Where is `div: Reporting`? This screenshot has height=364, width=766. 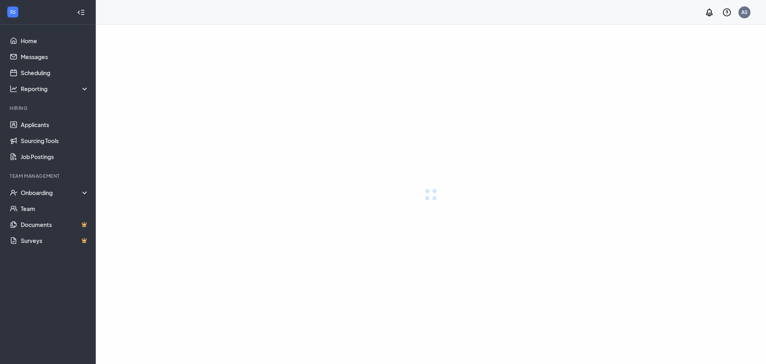 div: Reporting is located at coordinates (55, 89).